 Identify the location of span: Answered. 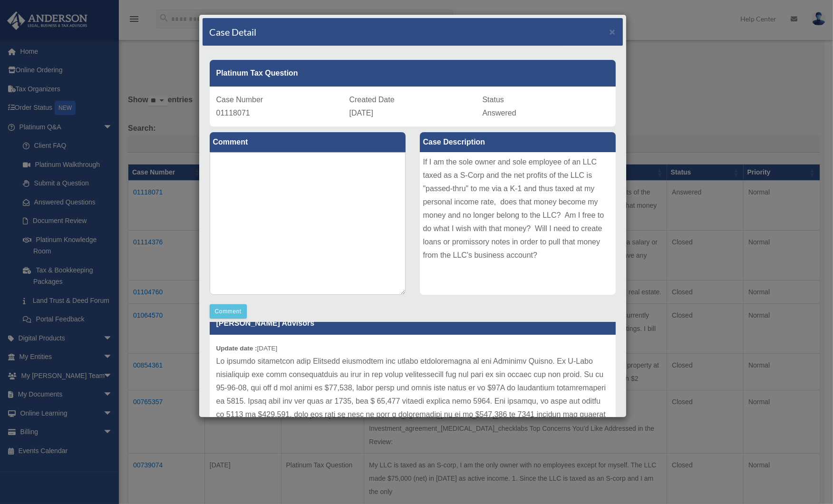
(499, 112).